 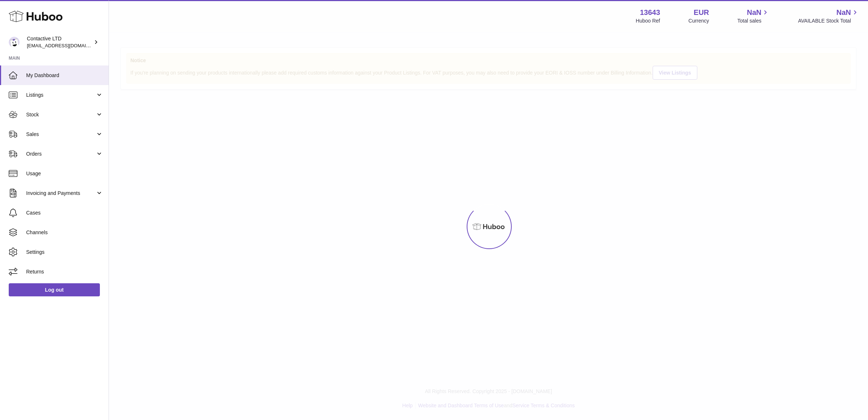 What do you see at coordinates (60, 42) in the screenshot?
I see `div: Contactive LTD` at bounding box center [60, 42].